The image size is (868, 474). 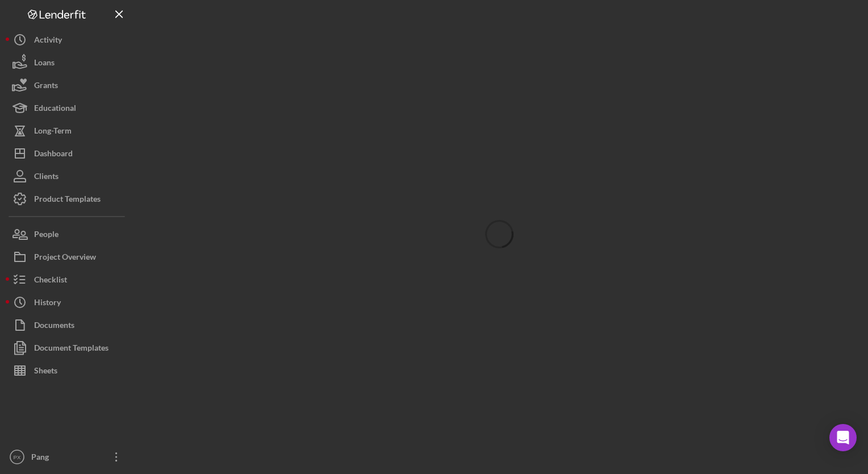 I want to click on a: Checklist, so click(x=68, y=280).